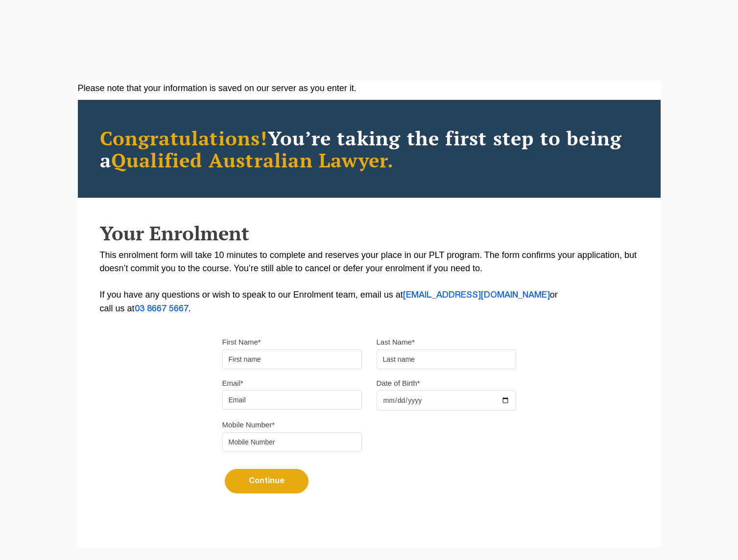  What do you see at coordinates (292, 442) in the screenshot?
I see `input: Mobile Number` at bounding box center [292, 442].